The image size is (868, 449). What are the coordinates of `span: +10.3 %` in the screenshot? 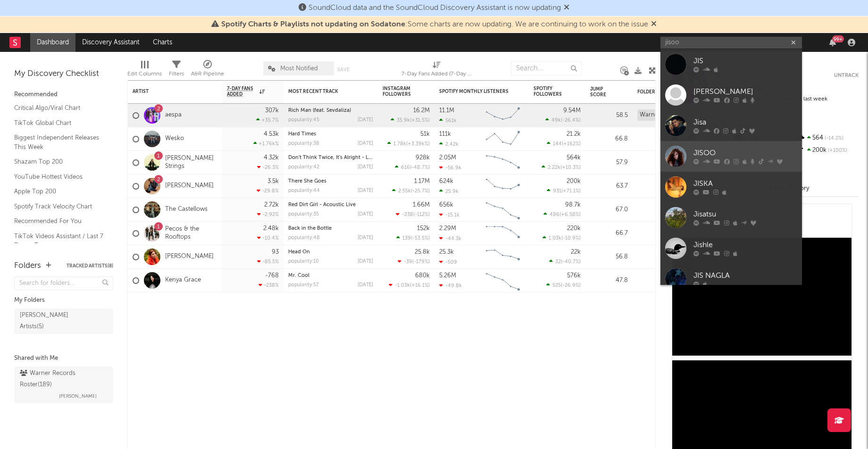 It's located at (570, 168).